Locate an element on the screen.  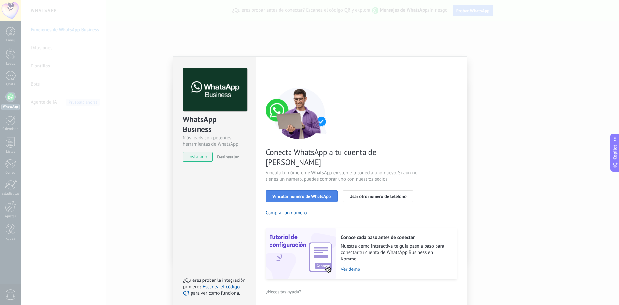
span: para ver cómo funciona. is located at coordinates (215, 293).